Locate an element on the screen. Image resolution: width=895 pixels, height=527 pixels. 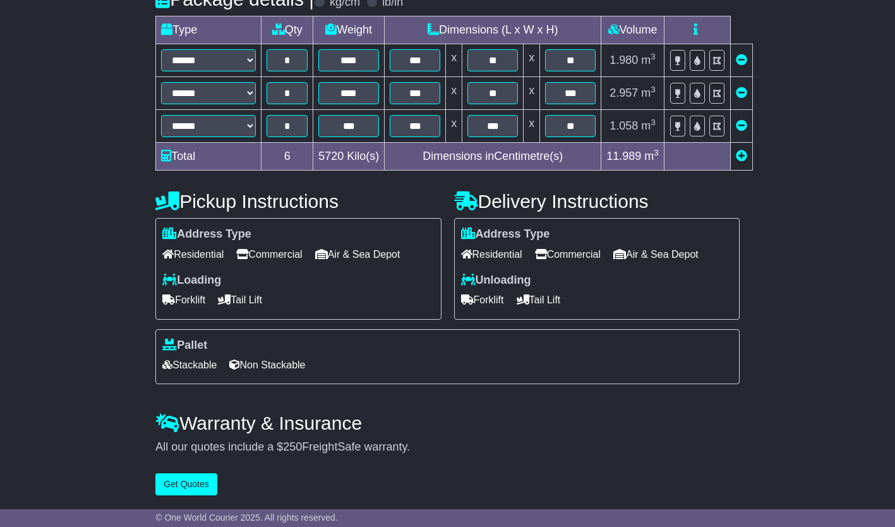
button: Get Quotes is located at coordinates (186, 484).